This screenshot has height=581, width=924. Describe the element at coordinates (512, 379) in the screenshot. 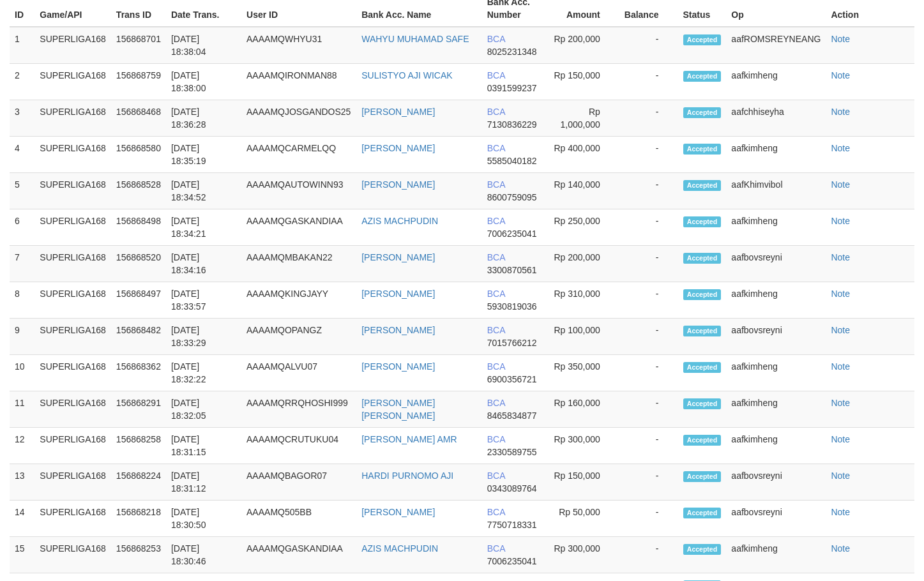

I see `span: 6900356721` at that location.